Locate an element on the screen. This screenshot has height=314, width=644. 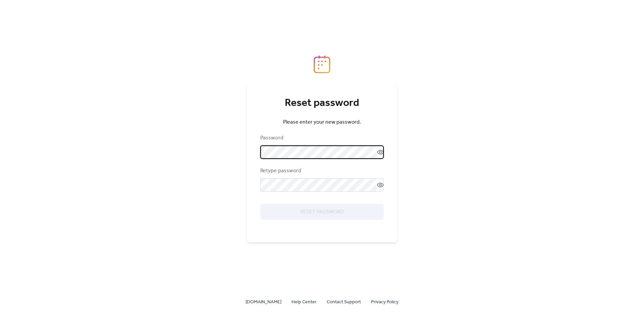
div: Retype password is located at coordinates (321, 171).